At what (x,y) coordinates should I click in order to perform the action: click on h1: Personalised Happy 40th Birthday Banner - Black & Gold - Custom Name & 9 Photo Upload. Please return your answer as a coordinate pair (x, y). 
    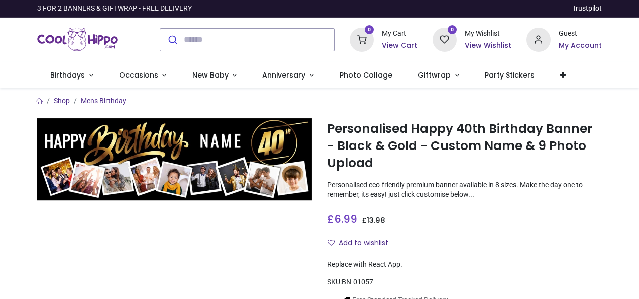
    Looking at the image, I should click on (464, 146).